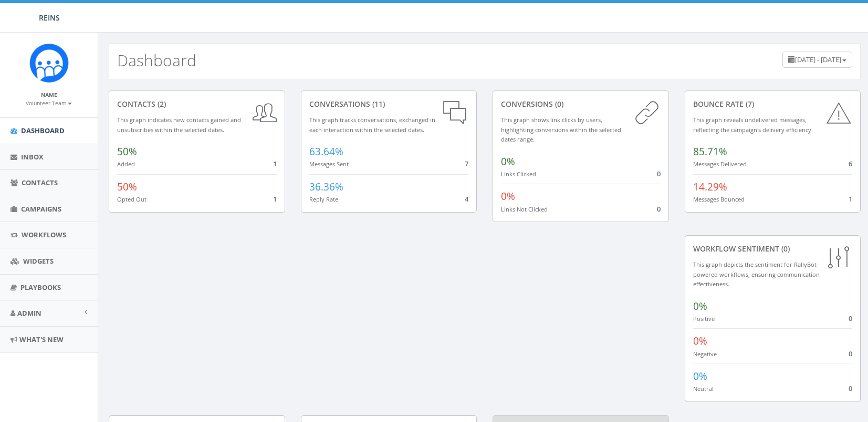 This screenshot has height=422, width=868. Describe the element at coordinates (39, 261) in the screenshot. I see `span: Widgets` at that location.